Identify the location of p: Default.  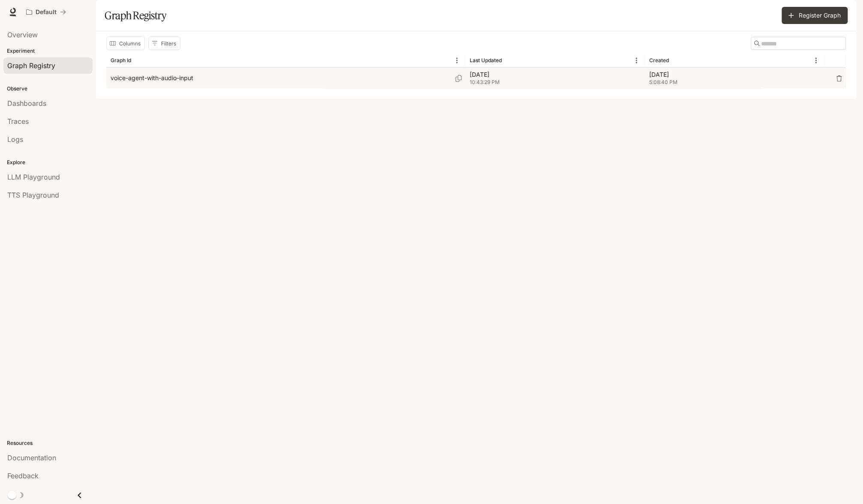
(46, 12).